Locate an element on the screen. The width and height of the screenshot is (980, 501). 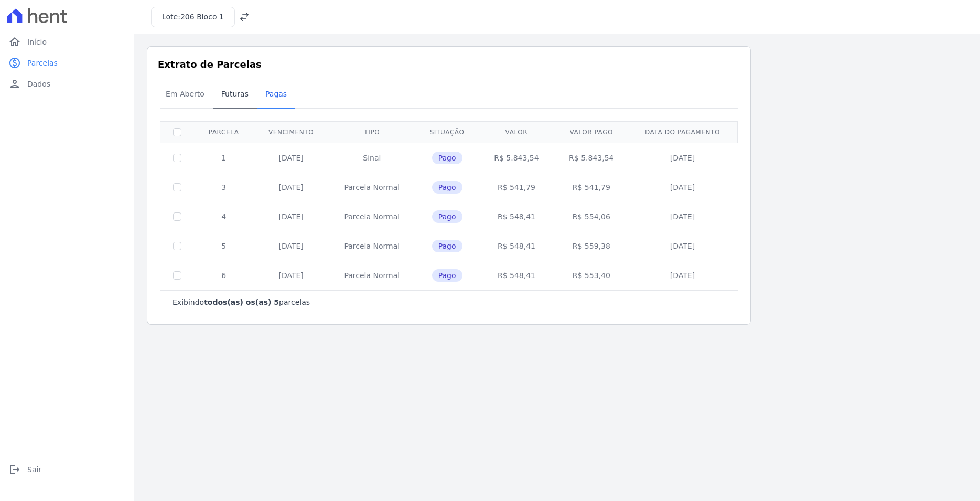
td: 4 is located at coordinates (223, 217).